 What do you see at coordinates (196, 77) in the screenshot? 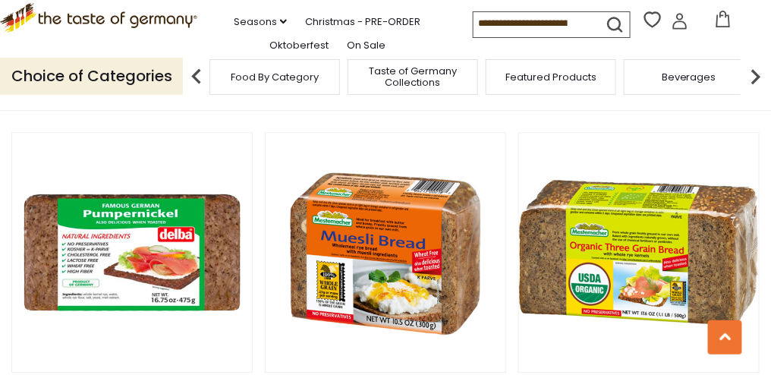
I see `img: previous arrow` at bounding box center [196, 77].